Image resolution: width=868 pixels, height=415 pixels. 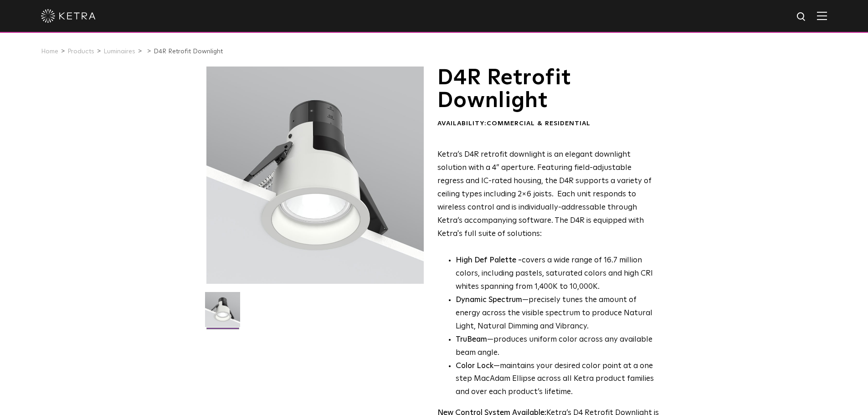 What do you see at coordinates (548, 195) in the screenshot?
I see `p: Ketra’s D4R retrofit downlight is an elegant downlight solution with a 4” aperture. Featuring fie...` at bounding box center [548, 195].